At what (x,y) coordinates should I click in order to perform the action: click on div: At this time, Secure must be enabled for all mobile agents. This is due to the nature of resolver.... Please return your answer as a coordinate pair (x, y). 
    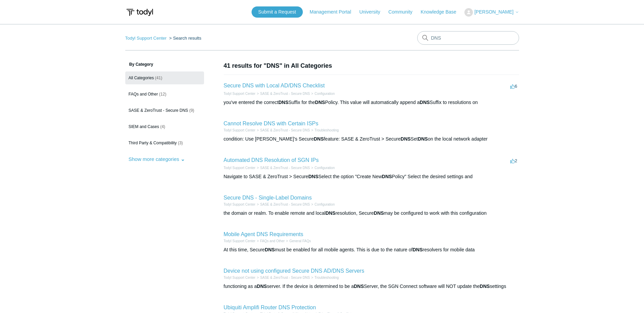
    Looking at the image, I should click on (371, 250).